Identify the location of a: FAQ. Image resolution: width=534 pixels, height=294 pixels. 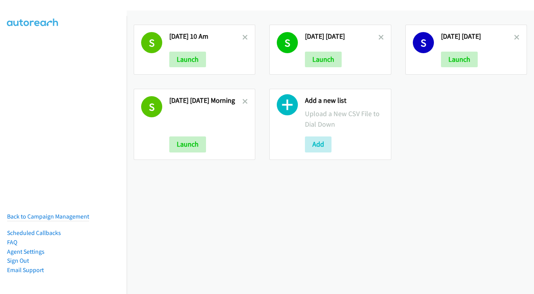
(12, 242).